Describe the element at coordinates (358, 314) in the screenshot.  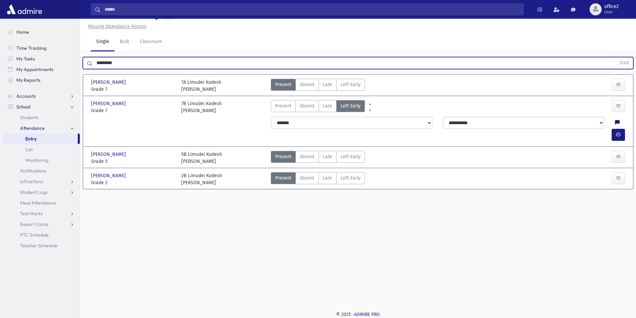
I see `div: © 2025 -` at that location.